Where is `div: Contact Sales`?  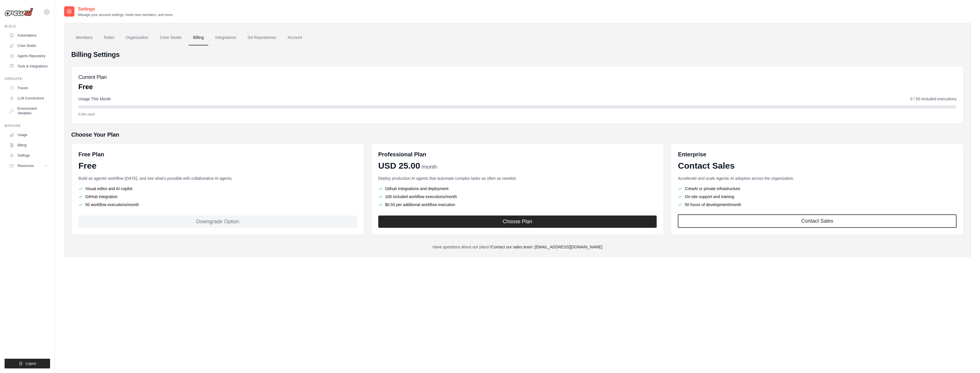 div: Contact Sales is located at coordinates (817, 166).